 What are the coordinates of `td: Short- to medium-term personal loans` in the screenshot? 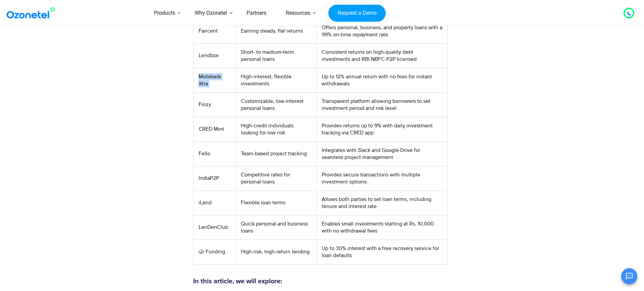 It's located at (276, 55).